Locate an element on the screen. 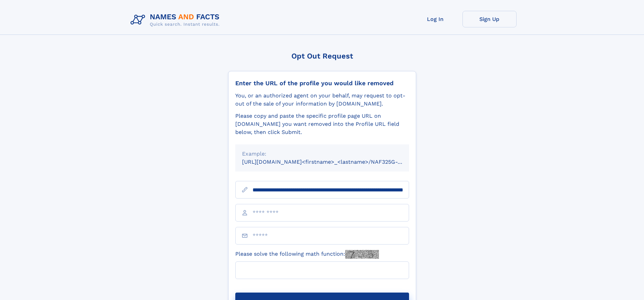  div: Enter the URL of the profile you would like removed is located at coordinates (322, 83).